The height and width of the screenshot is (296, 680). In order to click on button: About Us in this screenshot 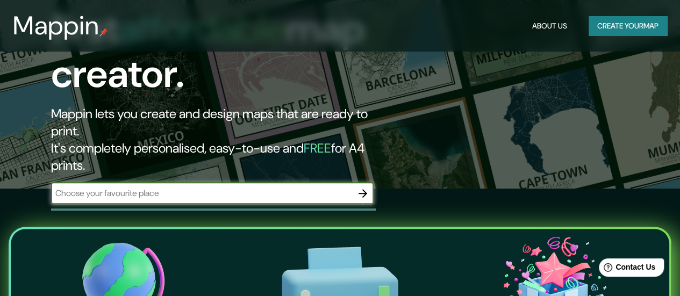, I will do `click(549, 26)`.